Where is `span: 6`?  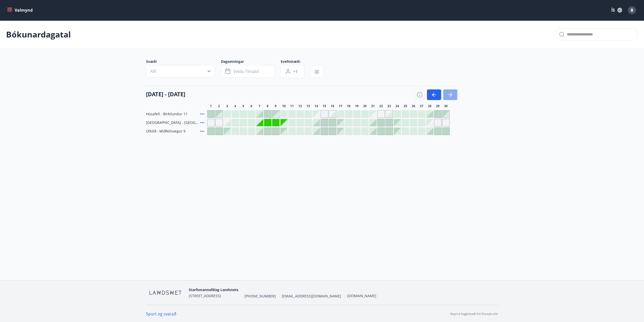
span: 6 is located at coordinates (252, 106).